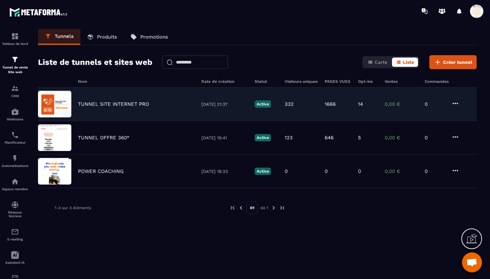 The image size is (490, 279). What do you see at coordinates (457, 62) in the screenshot?
I see `span: Créer tunnel` at bounding box center [457, 62].